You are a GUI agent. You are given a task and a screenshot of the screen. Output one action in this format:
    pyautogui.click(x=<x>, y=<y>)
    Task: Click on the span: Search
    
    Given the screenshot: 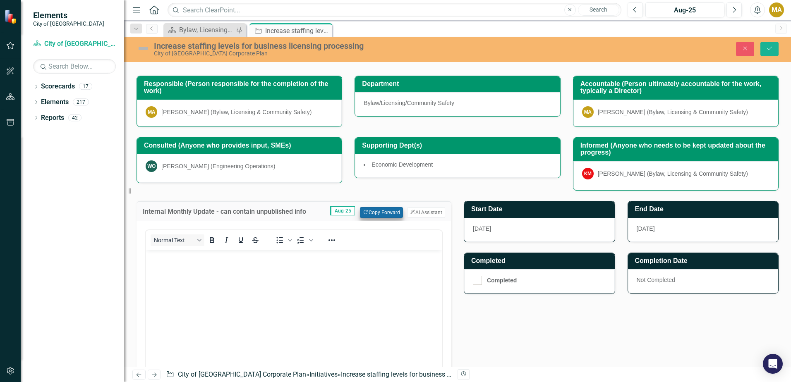 What is the action you would take?
    pyautogui.click(x=598, y=10)
    